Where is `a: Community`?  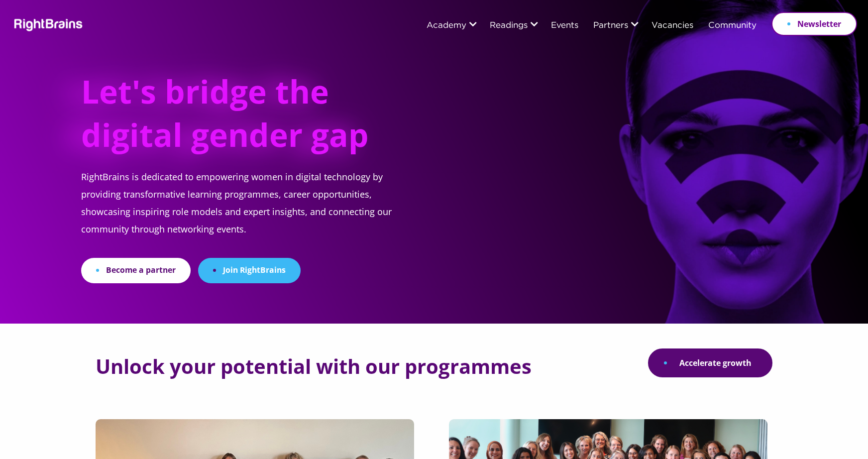 a: Community is located at coordinates (732, 26).